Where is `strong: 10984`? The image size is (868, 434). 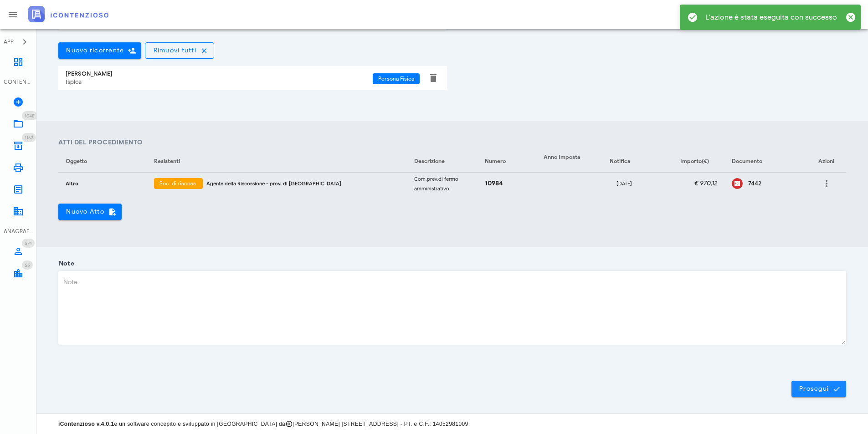
strong: 10984 is located at coordinates (494, 183).